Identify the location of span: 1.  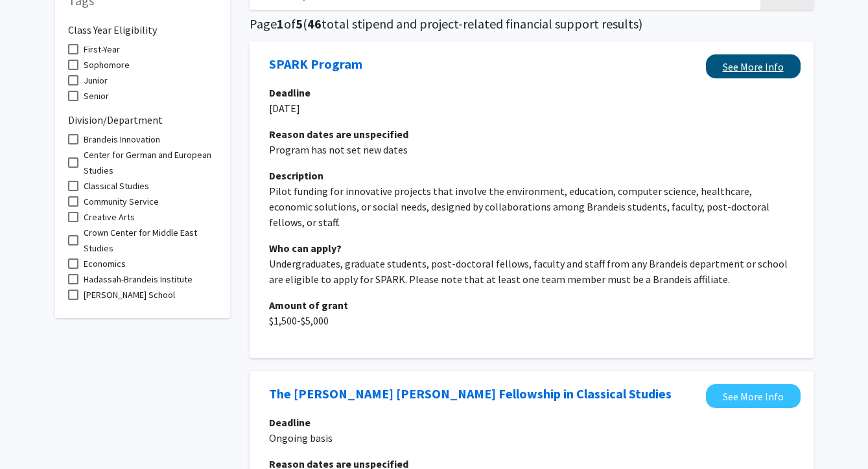
(280, 23).